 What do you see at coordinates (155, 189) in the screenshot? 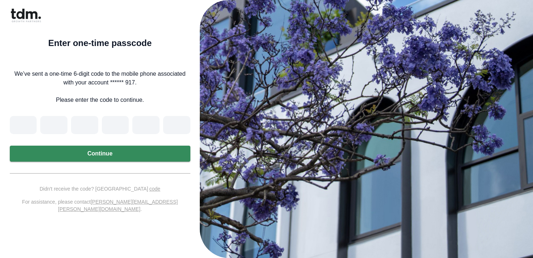
I see `a: code` at bounding box center [155, 189].